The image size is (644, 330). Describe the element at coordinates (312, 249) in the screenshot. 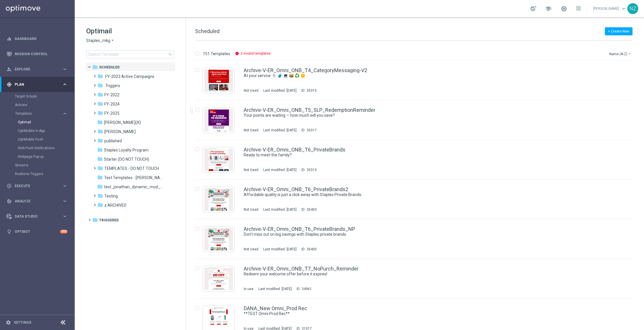

I see `div: 35405` at that location.